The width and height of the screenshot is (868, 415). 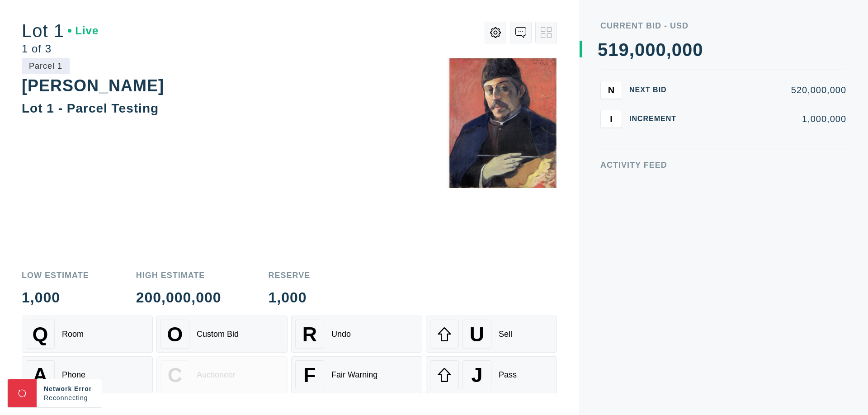 What do you see at coordinates (357, 375) in the screenshot?
I see `button: FFair Warning` at bounding box center [357, 375].